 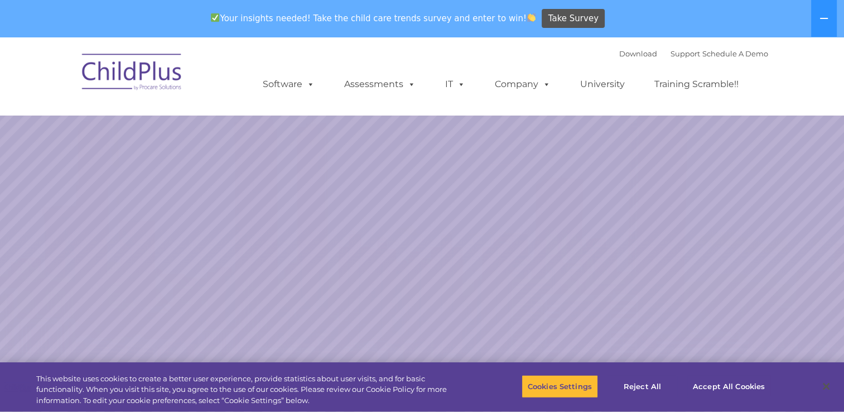 What do you see at coordinates (728, 386) in the screenshot?
I see `button: Accept All Cookies` at bounding box center [728, 386].